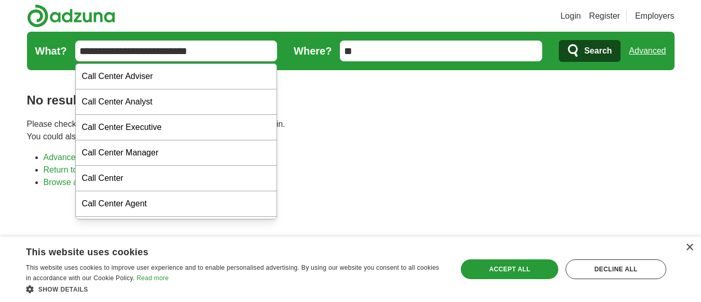  I want to click on div: Outbound Call Center, so click(177, 229).